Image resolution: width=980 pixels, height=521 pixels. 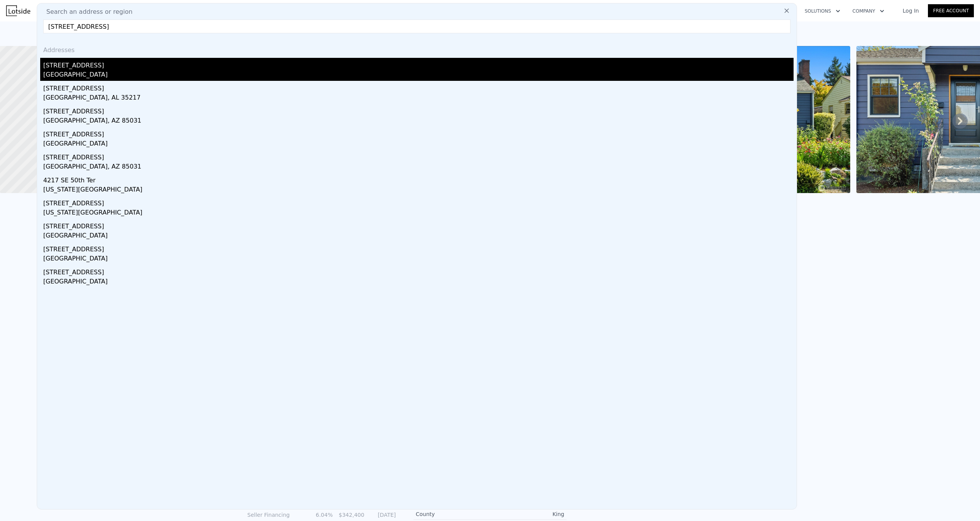 What do you see at coordinates (418, 179) in the screenshot?
I see `div: 4217 SE 50th Ter` at bounding box center [418, 179].